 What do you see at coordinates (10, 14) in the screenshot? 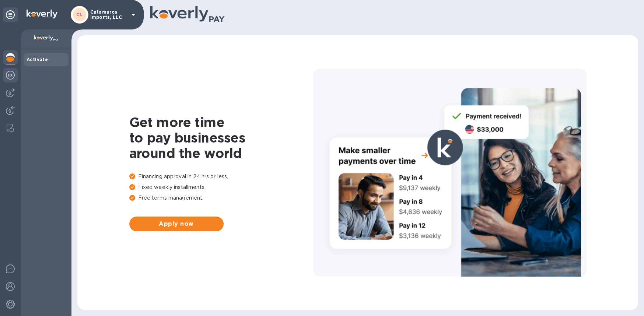
I see `div: Unpin categories` at bounding box center [10, 14].